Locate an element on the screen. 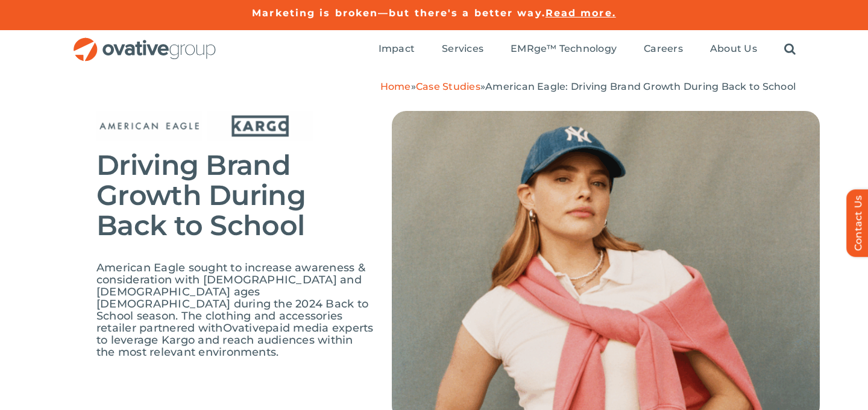  span: American Eagle: Driving Brand Growth During Back to School is located at coordinates (640, 86).